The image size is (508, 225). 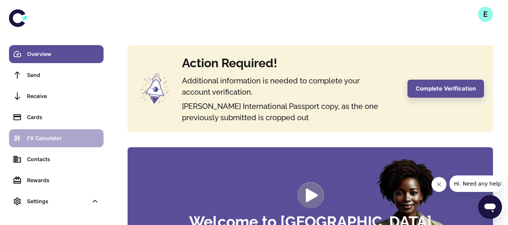 What do you see at coordinates (56, 54) in the screenshot?
I see `a: Overview` at bounding box center [56, 54].